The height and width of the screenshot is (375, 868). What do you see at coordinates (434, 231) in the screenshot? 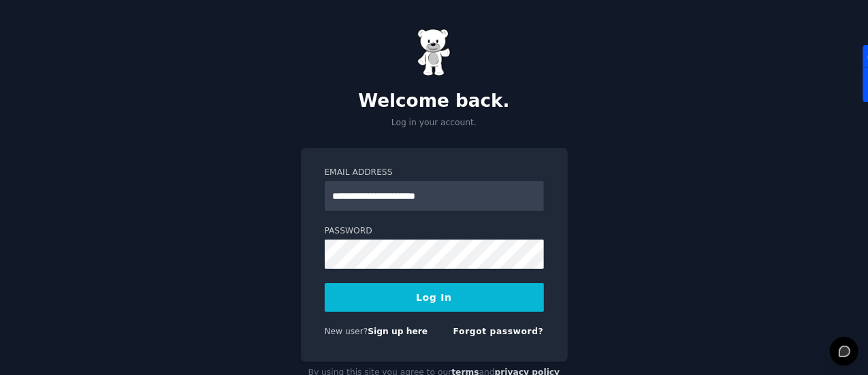
I see `label: Password` at bounding box center [434, 231].